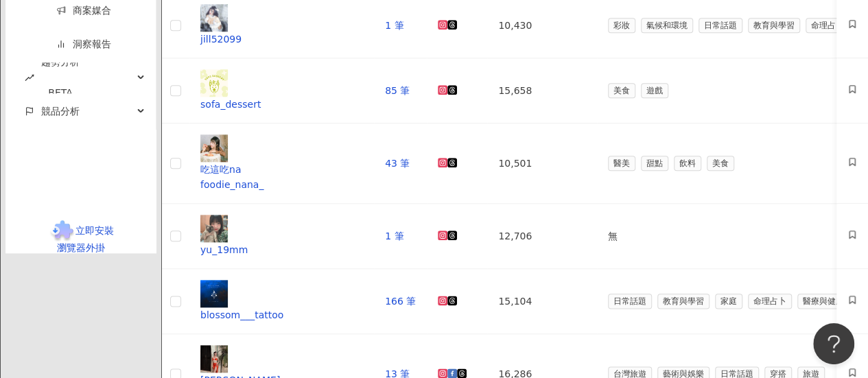 This screenshot has height=378, width=868. I want to click on span: 彩妝, so click(622, 26).